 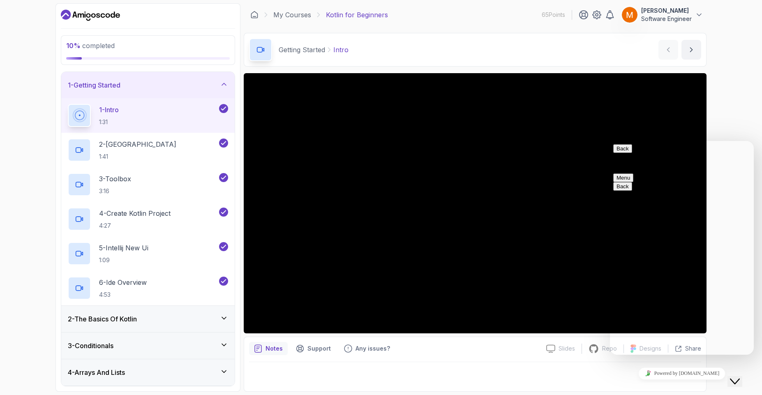 I want to click on p: 4 - Create Kotlin Project, so click(x=135, y=213).